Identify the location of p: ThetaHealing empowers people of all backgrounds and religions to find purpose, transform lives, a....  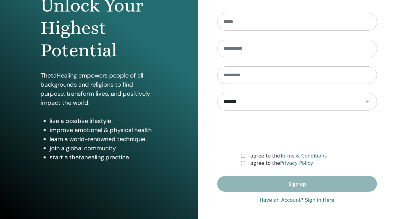
(99, 89).